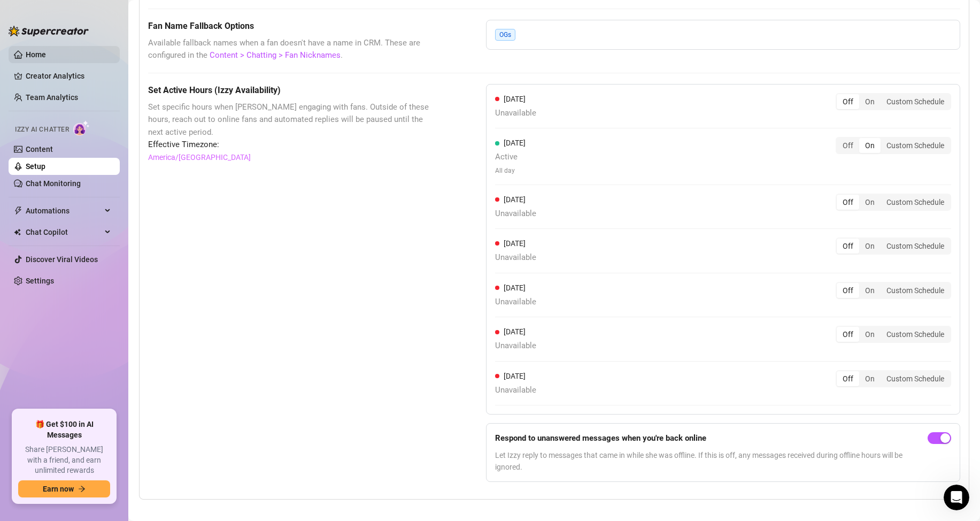  I want to click on div: Update, so click(150, 253).